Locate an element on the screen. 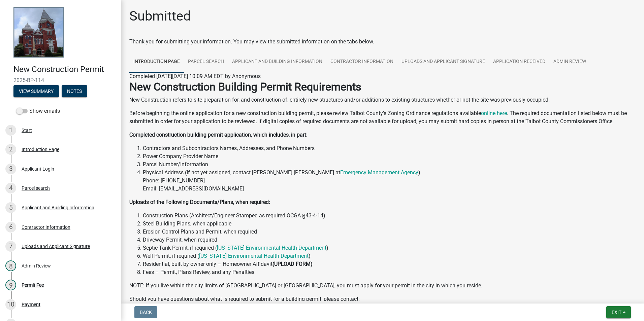  div: Applicant Login is located at coordinates (38, 169).